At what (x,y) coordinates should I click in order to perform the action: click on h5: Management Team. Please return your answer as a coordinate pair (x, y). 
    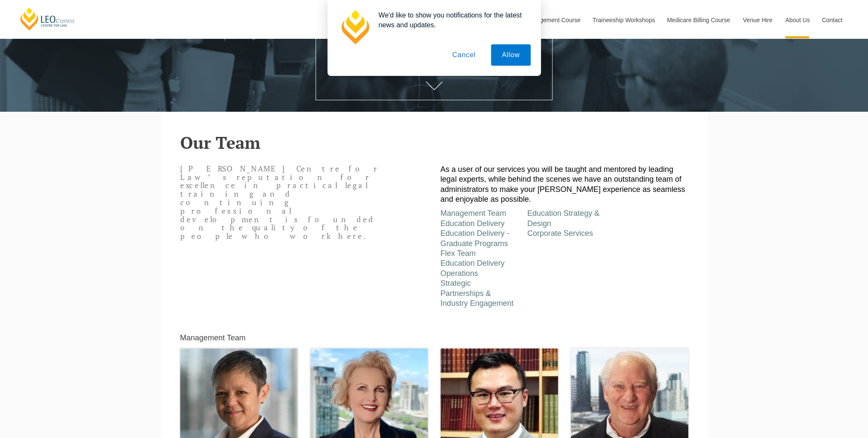
    Looking at the image, I should click on (213, 339).